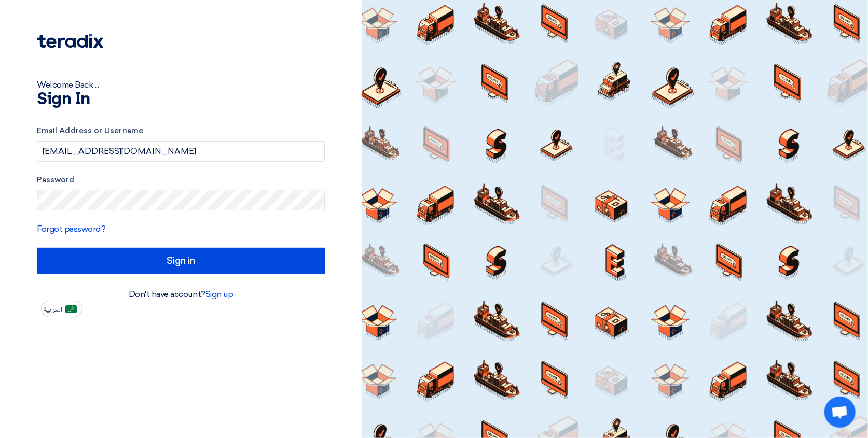 This screenshot has width=868, height=438. Describe the element at coordinates (71, 229) in the screenshot. I see `a: Forgot password?` at that location.